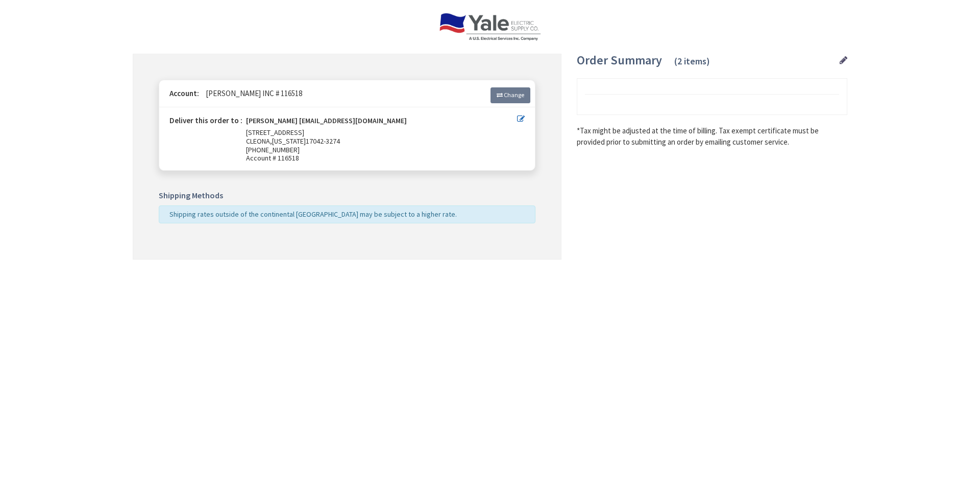 The image size is (980, 483). What do you see at coordinates (347, 196) in the screenshot?
I see `h5: Shipping Methods` at bounding box center [347, 196].